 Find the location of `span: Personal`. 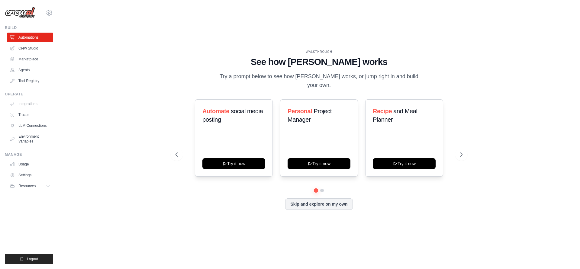

span: Personal is located at coordinates (300, 111).